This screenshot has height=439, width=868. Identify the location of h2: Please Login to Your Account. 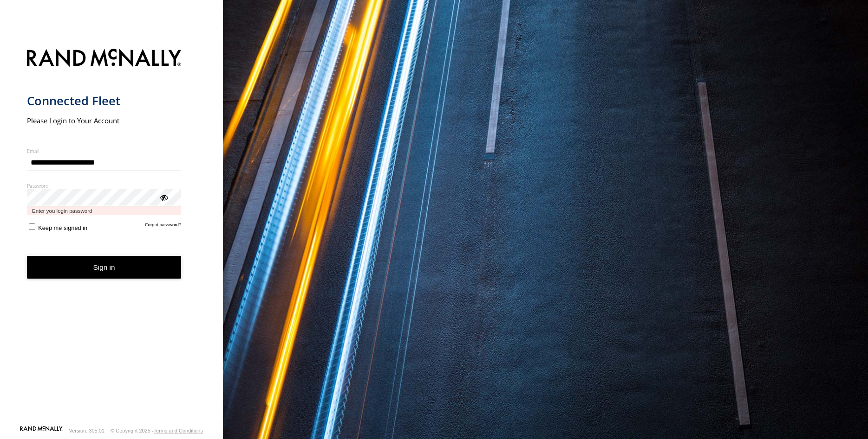
(104, 120).